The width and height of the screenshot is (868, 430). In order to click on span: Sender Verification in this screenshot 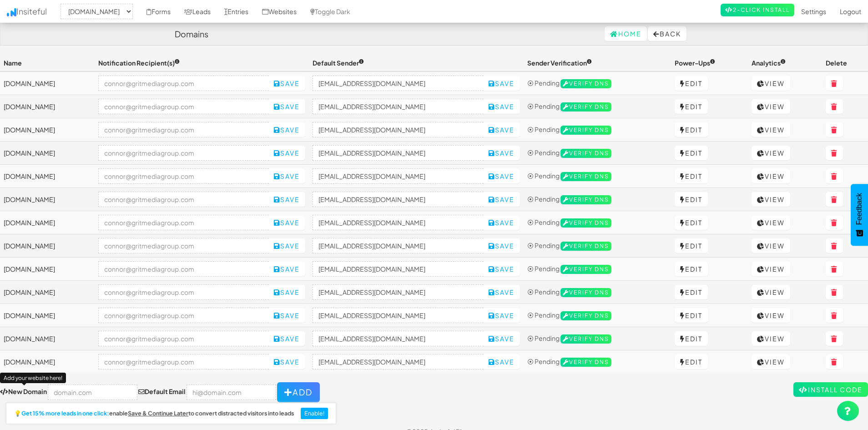, I will do `click(559, 63)`.